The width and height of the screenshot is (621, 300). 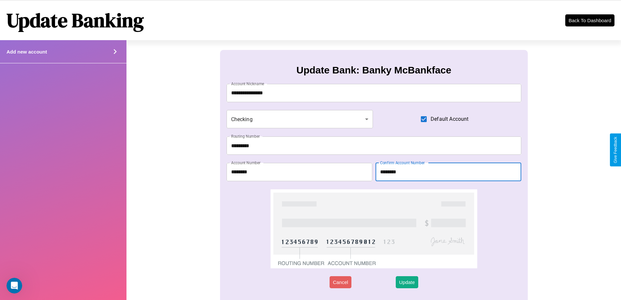 I want to click on span: Default Account, so click(x=450, y=119).